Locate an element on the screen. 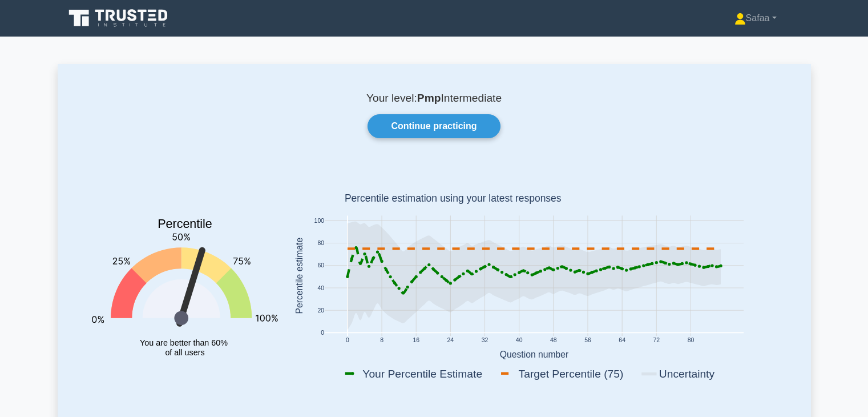 The height and width of the screenshot is (417, 868). p: Your level: Intermediate is located at coordinates (434, 98).